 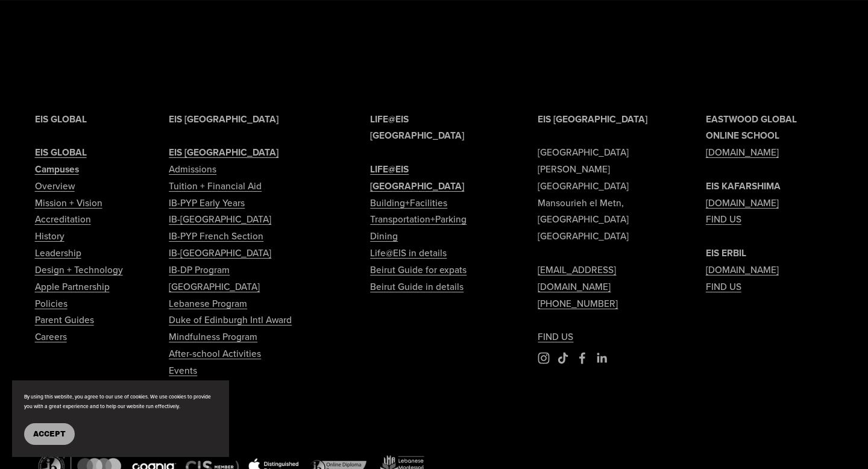 What do you see at coordinates (199, 270) in the screenshot?
I see `a: IB-DP Program` at bounding box center [199, 270].